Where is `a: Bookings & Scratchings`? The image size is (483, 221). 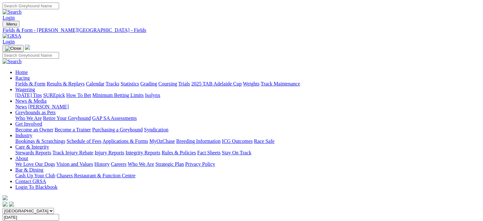 a: Bookings & Scratchings is located at coordinates (40, 141).